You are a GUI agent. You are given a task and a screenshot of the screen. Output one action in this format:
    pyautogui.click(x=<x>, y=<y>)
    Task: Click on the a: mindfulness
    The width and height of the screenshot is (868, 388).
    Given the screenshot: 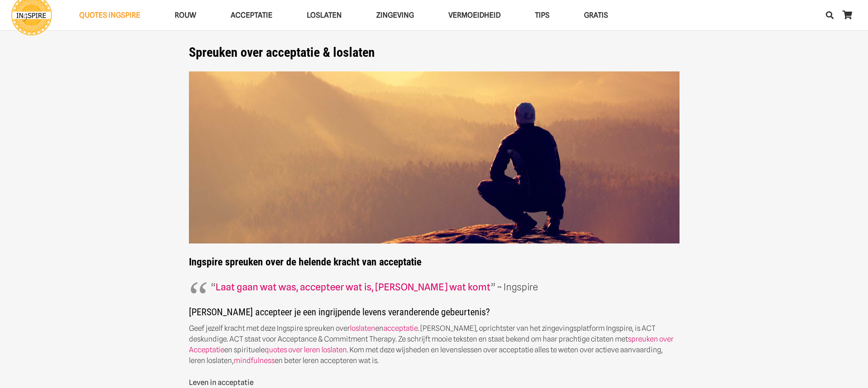 What is the action you would take?
    pyautogui.click(x=254, y=360)
    